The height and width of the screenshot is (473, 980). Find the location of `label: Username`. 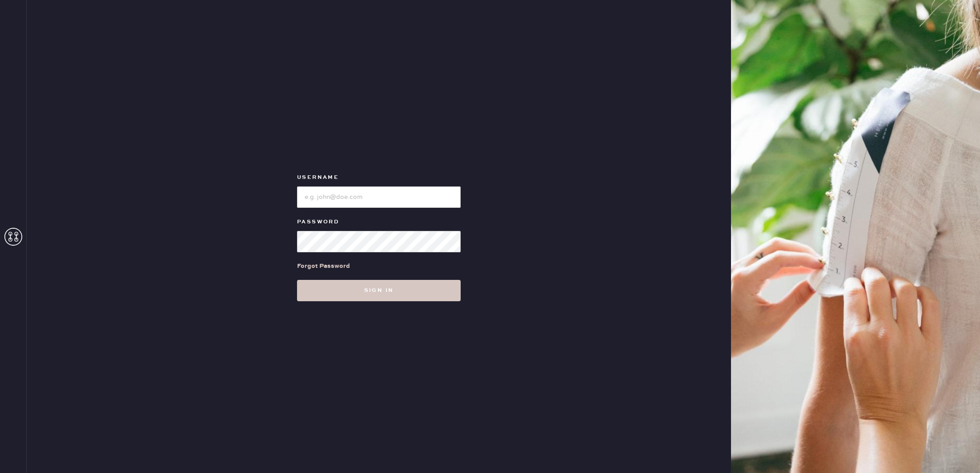

label: Username is located at coordinates (379, 178).